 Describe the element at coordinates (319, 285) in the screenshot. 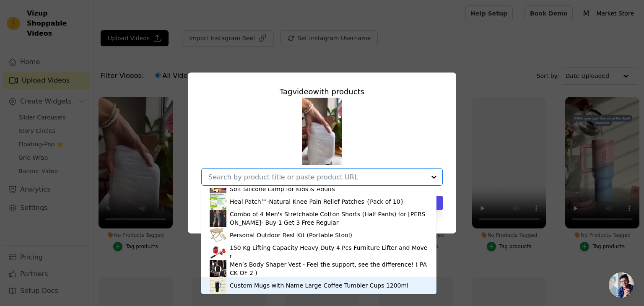

I see `div: Custom Mugs with Name Large Coffee Tumbler Cups 1200ml` at that location.